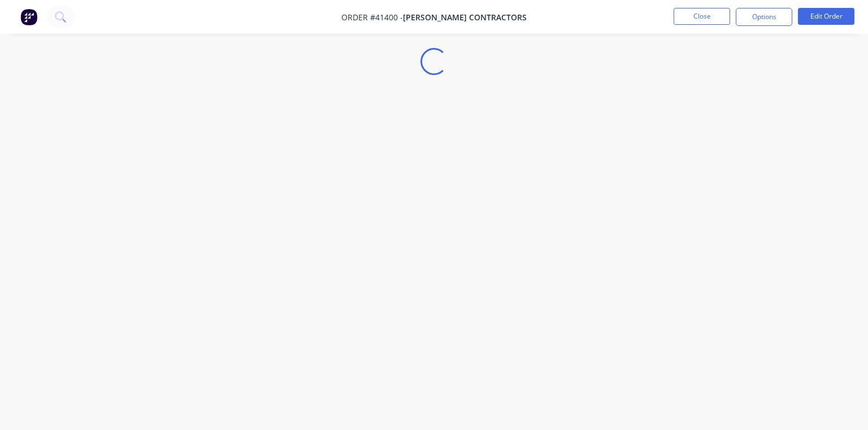 This screenshot has width=868, height=430. What do you see at coordinates (372, 17) in the screenshot?
I see `span: Order #41400 -` at bounding box center [372, 17].